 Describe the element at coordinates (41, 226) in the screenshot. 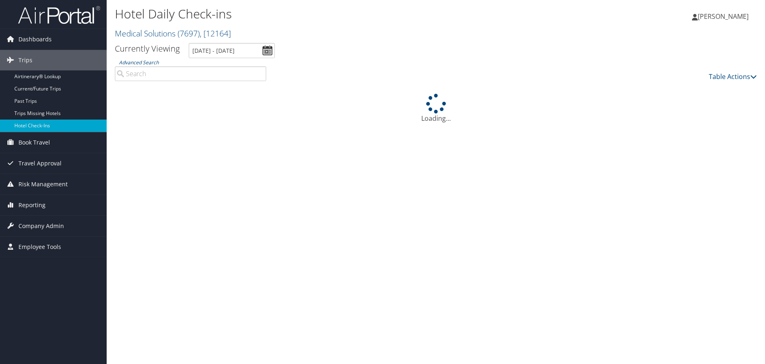

I see `span: Company Admin` at that location.